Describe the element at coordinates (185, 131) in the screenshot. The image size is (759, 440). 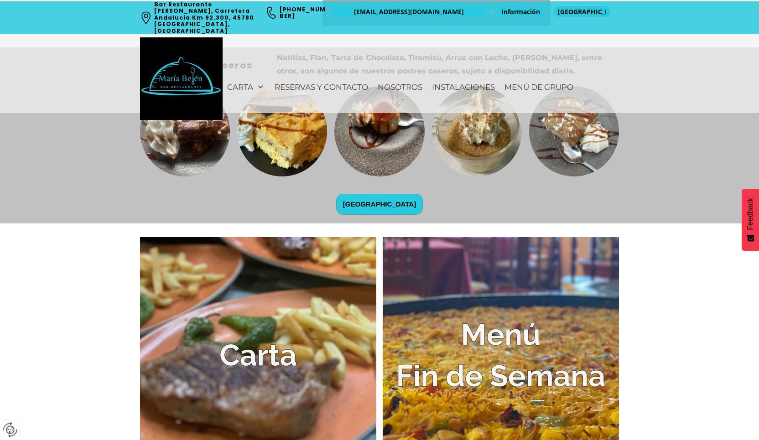
I see `a: 7d1a16ee-2391-4491-b832-cb5eeba5af78` at that location.